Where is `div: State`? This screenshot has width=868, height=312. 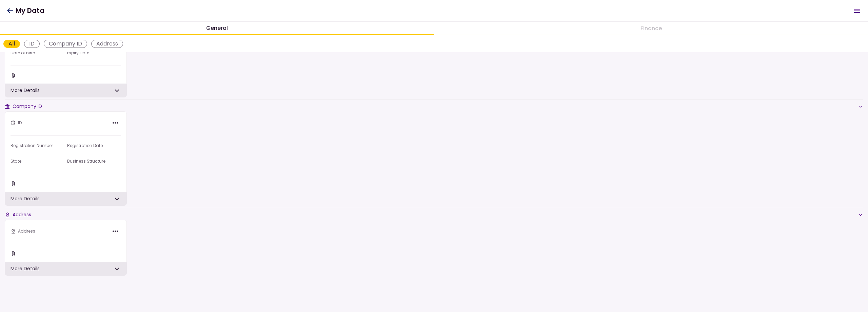
div: State is located at coordinates (37, 162).